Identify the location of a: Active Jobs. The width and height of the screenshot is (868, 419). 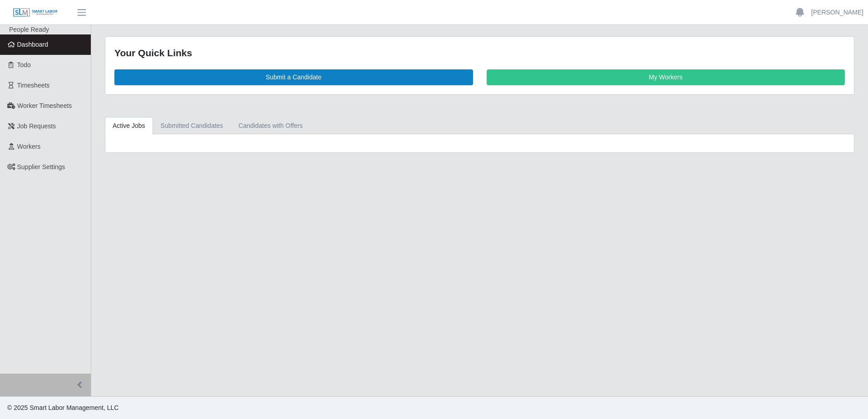
(129, 126).